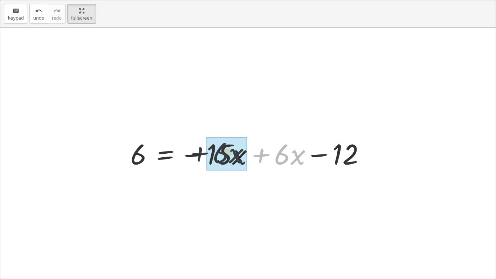 This screenshot has height=279, width=496. Describe the element at coordinates (82, 18) in the screenshot. I see `span: fullscreen` at that location.